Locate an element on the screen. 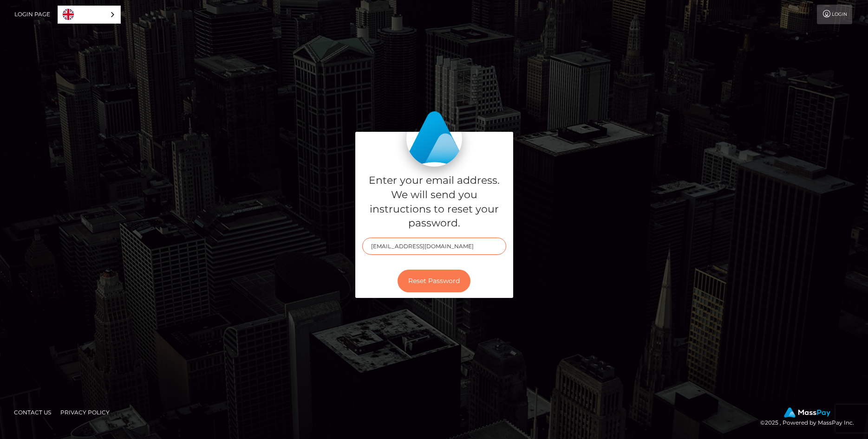 The height and width of the screenshot is (439, 868). a: Privacy Policy is located at coordinates (85, 413).